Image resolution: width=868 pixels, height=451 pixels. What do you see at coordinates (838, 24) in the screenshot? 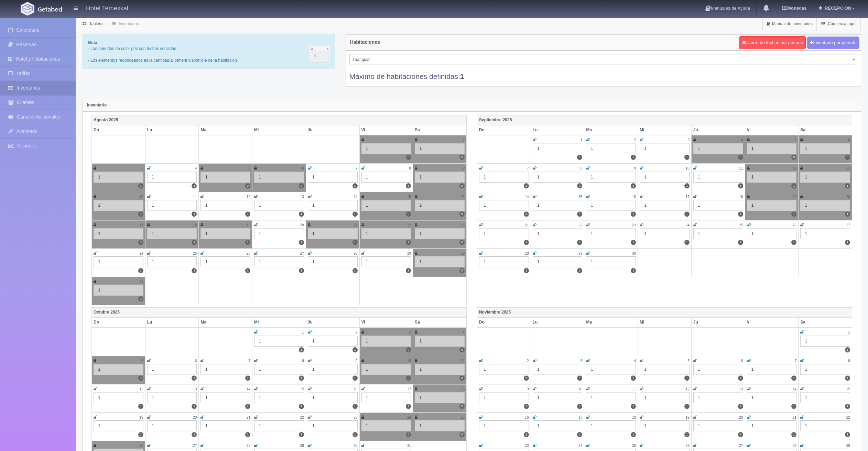
I see `a: ¡Comienza aquí!` at bounding box center [838, 24].